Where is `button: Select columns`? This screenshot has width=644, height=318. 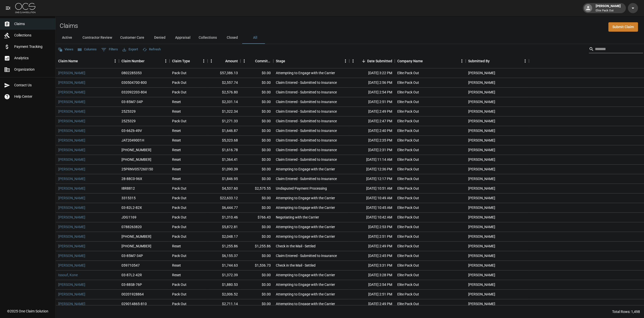 button: Select columns is located at coordinates (88, 49).